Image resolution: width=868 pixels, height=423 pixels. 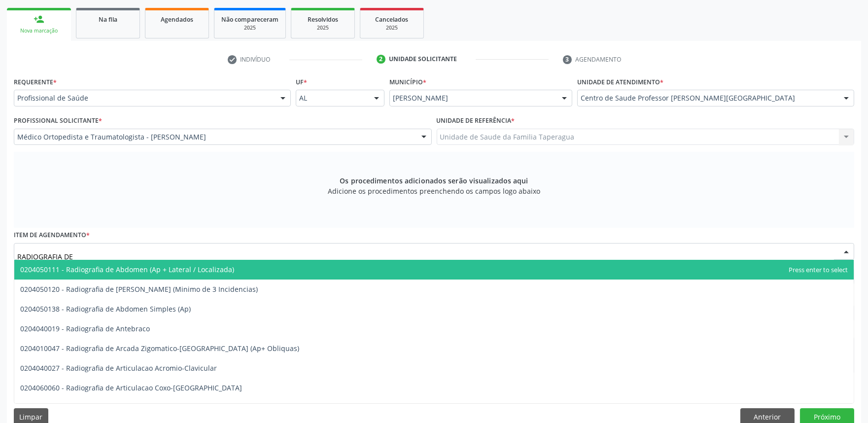 What do you see at coordinates (332, 98) in the screenshot?
I see `span: AL` at bounding box center [332, 98].